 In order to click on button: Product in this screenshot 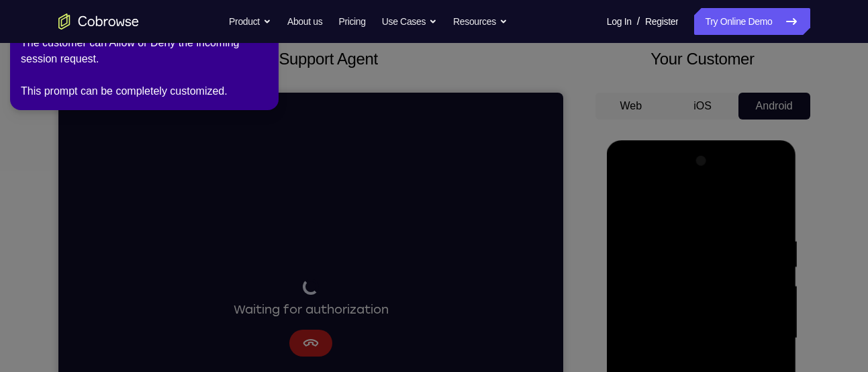, I will do `click(250, 22)`.